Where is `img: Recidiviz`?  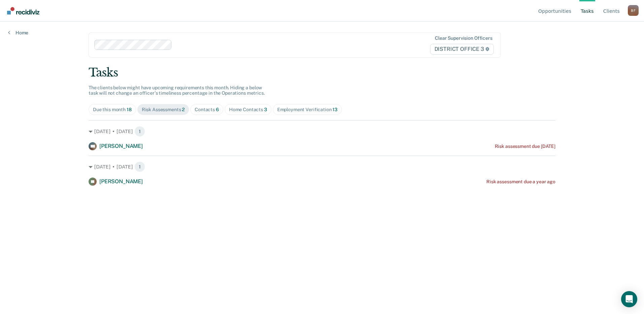 img: Recidiviz is located at coordinates (23, 11).